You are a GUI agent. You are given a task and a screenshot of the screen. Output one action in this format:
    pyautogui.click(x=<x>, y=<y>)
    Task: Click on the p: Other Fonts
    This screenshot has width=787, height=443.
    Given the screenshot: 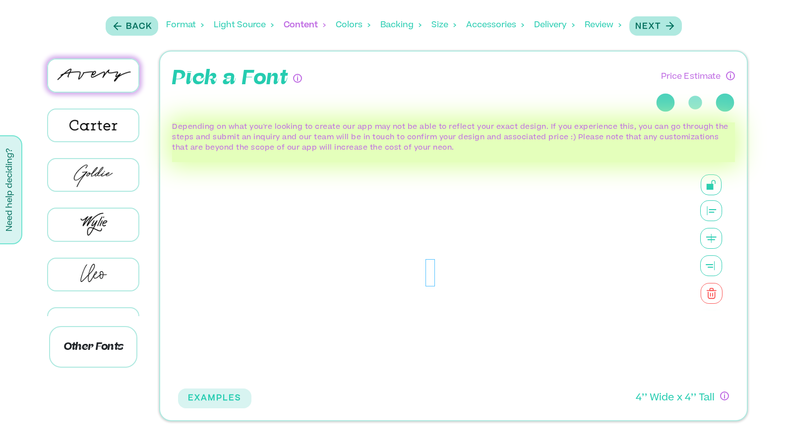 What is the action you would take?
    pyautogui.click(x=93, y=346)
    